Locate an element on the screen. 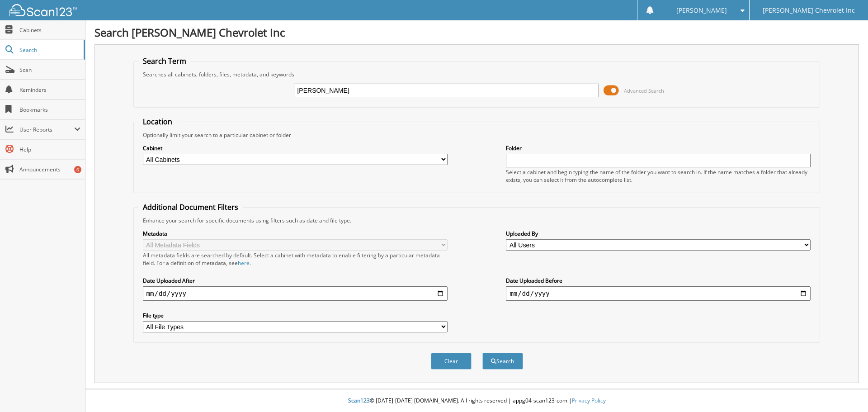  input: start is located at coordinates (296, 293).